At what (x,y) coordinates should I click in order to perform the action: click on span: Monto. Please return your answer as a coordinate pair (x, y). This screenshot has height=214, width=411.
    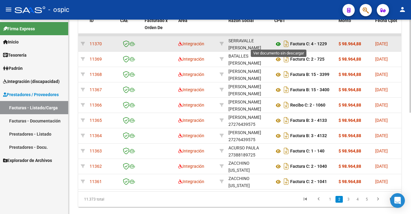
    Looking at the image, I should click on (345, 21).